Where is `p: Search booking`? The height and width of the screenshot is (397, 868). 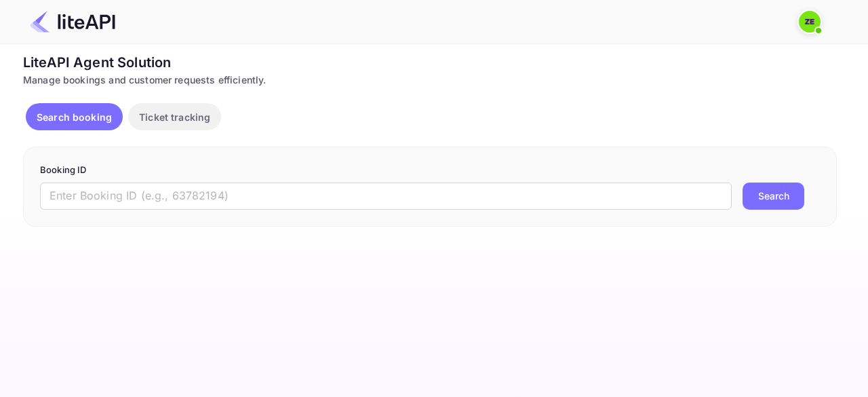
p: Search booking is located at coordinates (74, 117).